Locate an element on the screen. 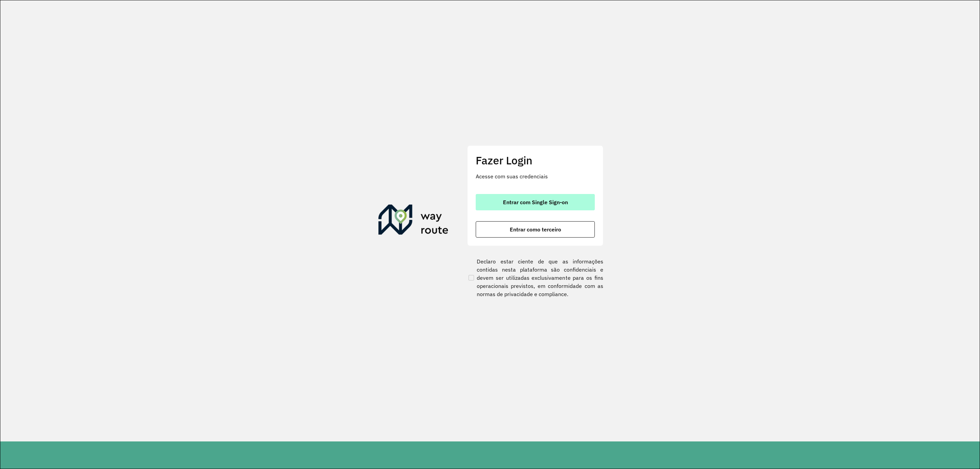  h2: Fazer Login is located at coordinates (535, 160).